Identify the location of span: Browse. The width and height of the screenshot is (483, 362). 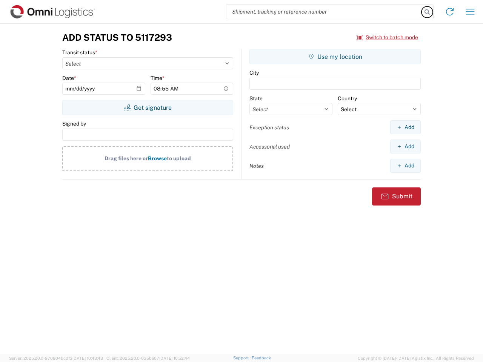
(157, 159).